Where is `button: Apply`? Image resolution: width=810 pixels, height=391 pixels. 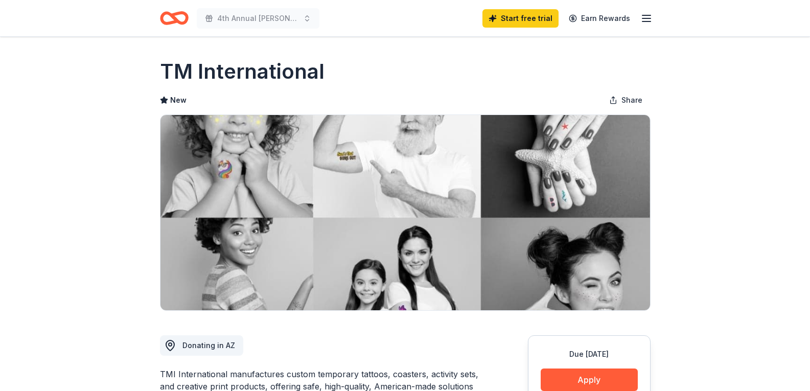
button: Apply is located at coordinates (589, 380).